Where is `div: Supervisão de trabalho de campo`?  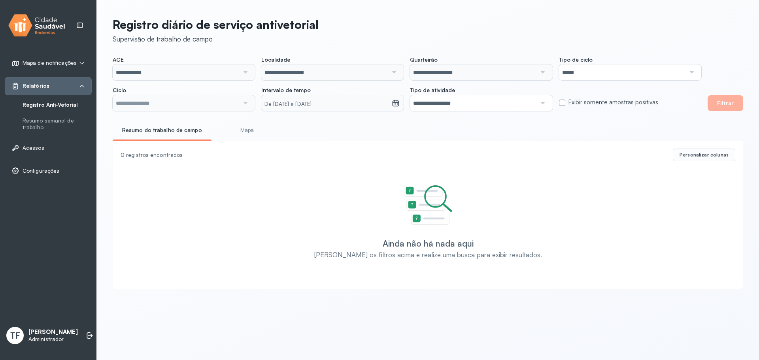
div: Supervisão de trabalho de campo is located at coordinates (216, 39).